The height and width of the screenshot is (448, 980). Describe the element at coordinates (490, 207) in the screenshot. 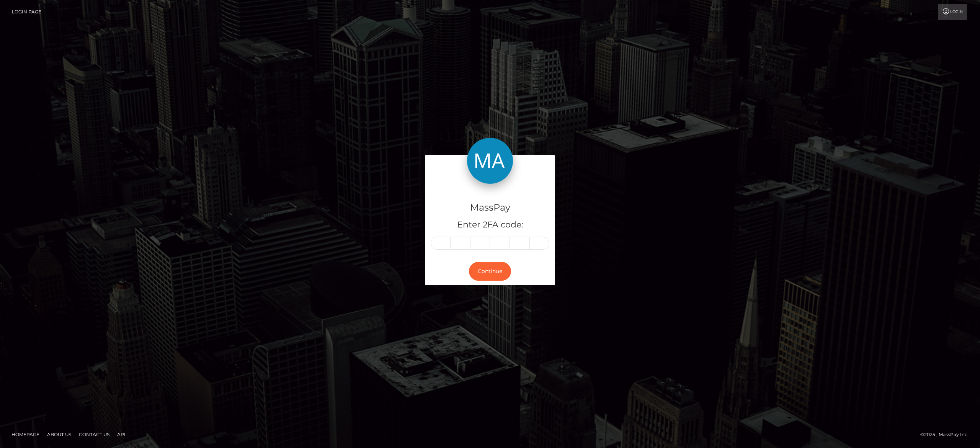

I see `h4: MassPay` at that location.